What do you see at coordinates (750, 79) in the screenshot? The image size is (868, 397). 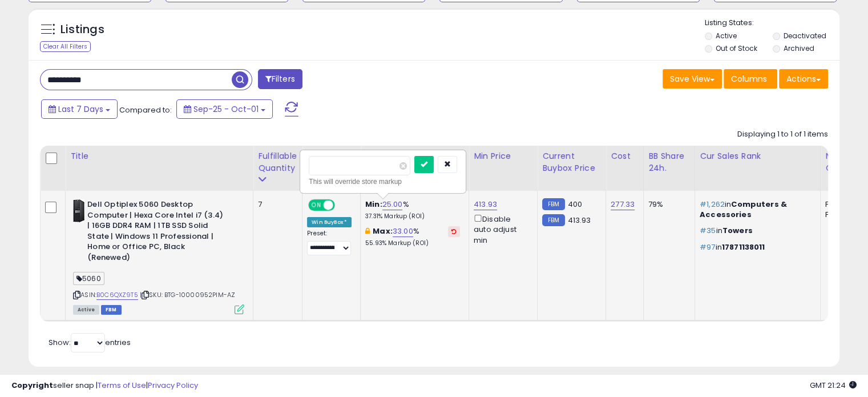 I see `button: Columns` at bounding box center [750, 79].